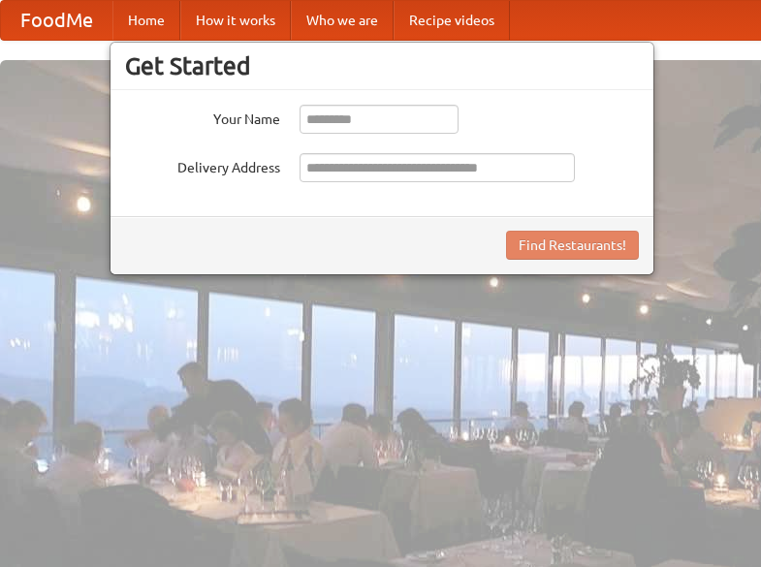  Describe the element at coordinates (382, 66) in the screenshot. I see `h3: Get Started` at that location.